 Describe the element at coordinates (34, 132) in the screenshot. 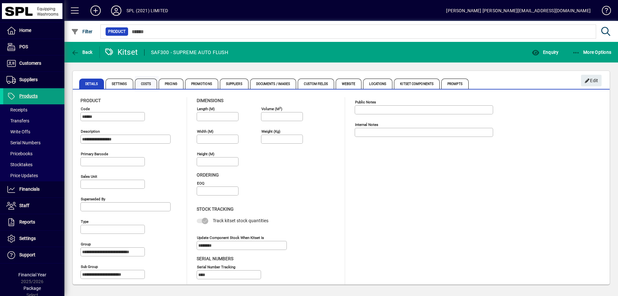

I see `a: Write Offs` at that location.